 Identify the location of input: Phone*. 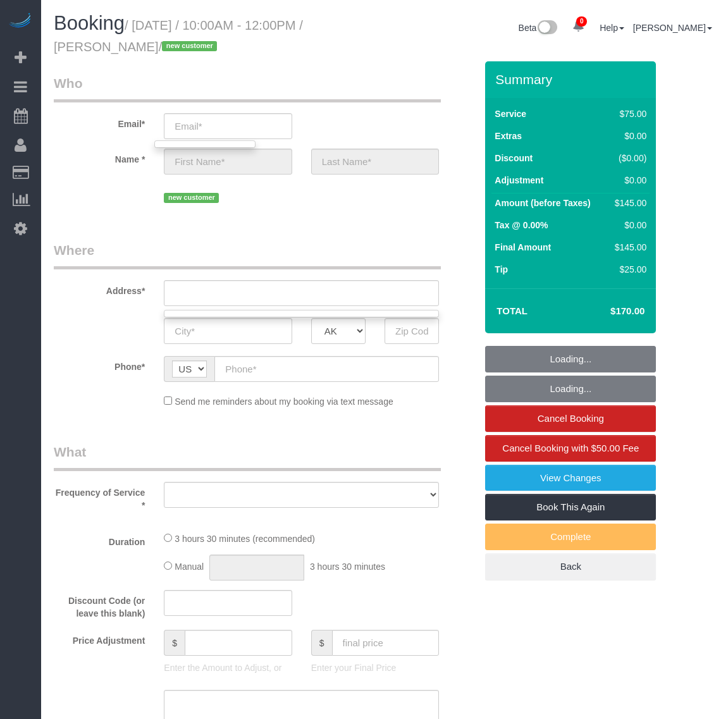
(326, 368).